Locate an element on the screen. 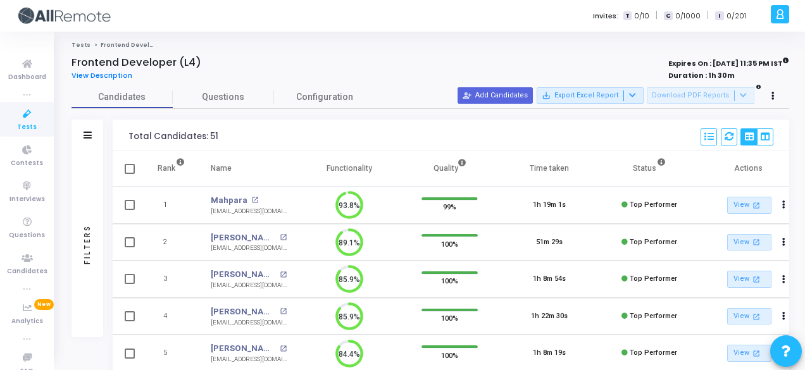  nav: breadcrumb is located at coordinates (430, 45).